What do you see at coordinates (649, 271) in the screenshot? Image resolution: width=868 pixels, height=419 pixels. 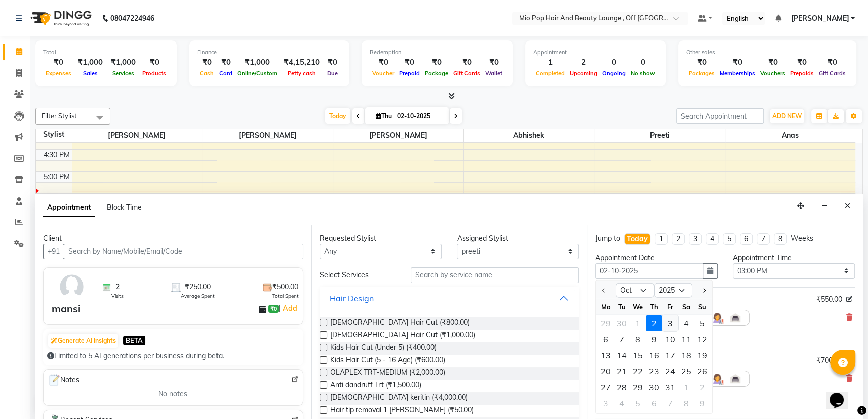 I see `input: yyyy-mm-dd` at bounding box center [649, 271].